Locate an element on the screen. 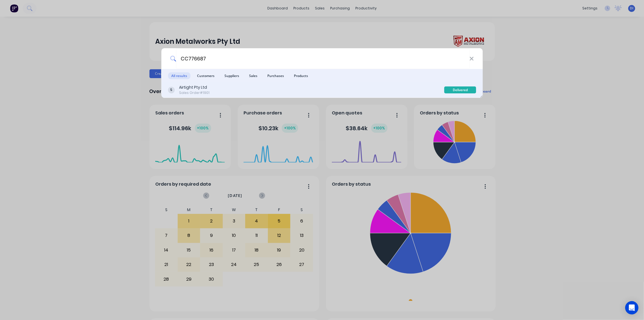 The width and height of the screenshot is (644, 320). span: All results is located at coordinates (179, 75).